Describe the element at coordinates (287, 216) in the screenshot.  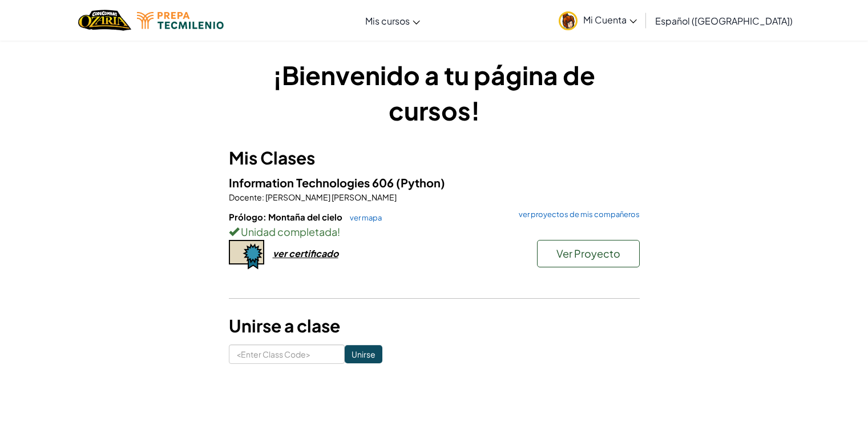
I see `span: Prólogo: Montaña del cielo` at that location.